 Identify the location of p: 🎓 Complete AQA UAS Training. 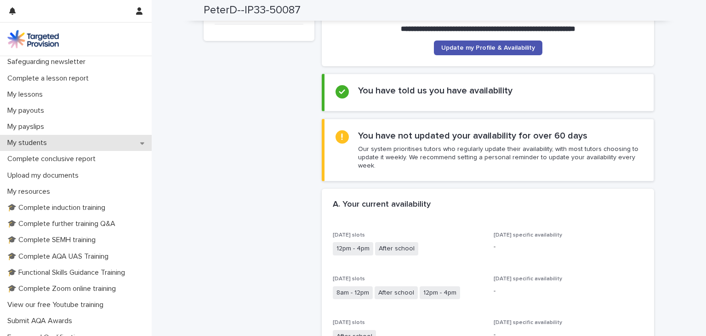
(60, 256).